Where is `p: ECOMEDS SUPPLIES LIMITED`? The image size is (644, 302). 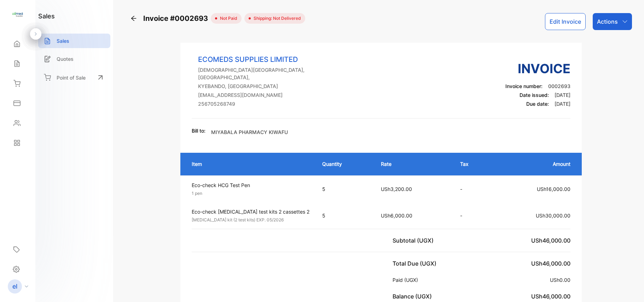 p: ECOMEDS SUPPLIES LIMITED is located at coordinates (266, 60).